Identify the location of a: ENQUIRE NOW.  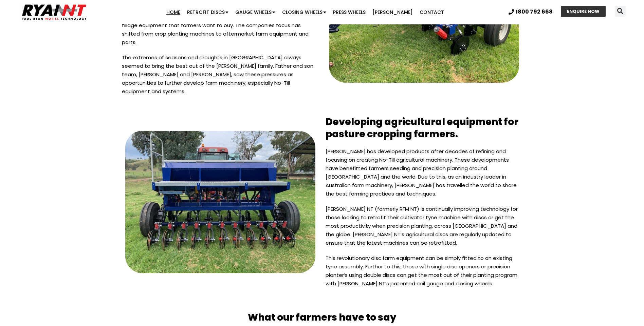
(583, 11).